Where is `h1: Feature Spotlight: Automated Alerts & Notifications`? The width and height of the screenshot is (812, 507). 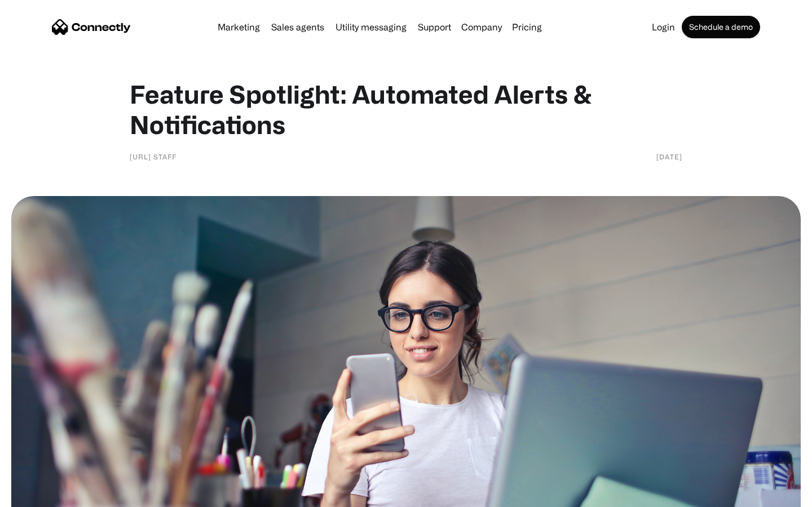
h1: Feature Spotlight: Automated Alerts & Notifications is located at coordinates (406, 110).